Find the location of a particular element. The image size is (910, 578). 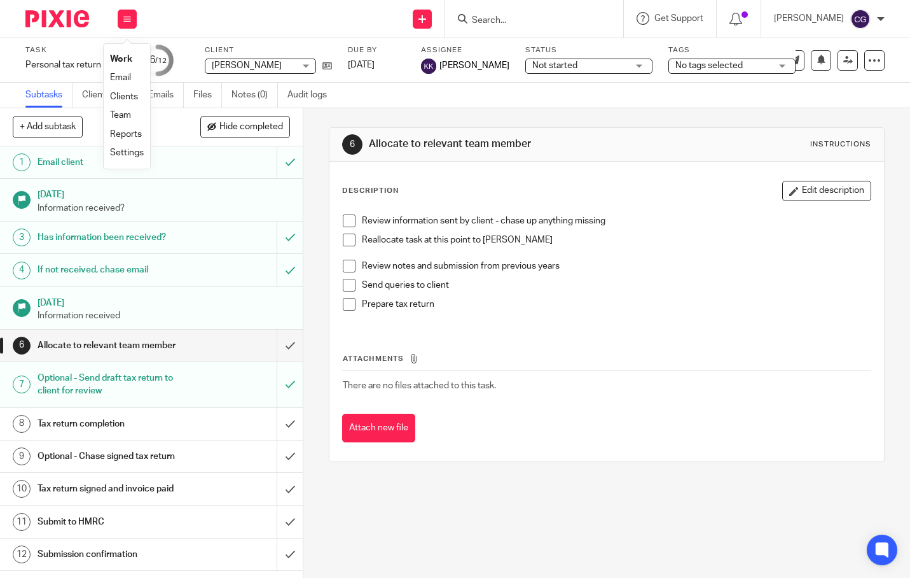

a: Reports is located at coordinates (126, 134).